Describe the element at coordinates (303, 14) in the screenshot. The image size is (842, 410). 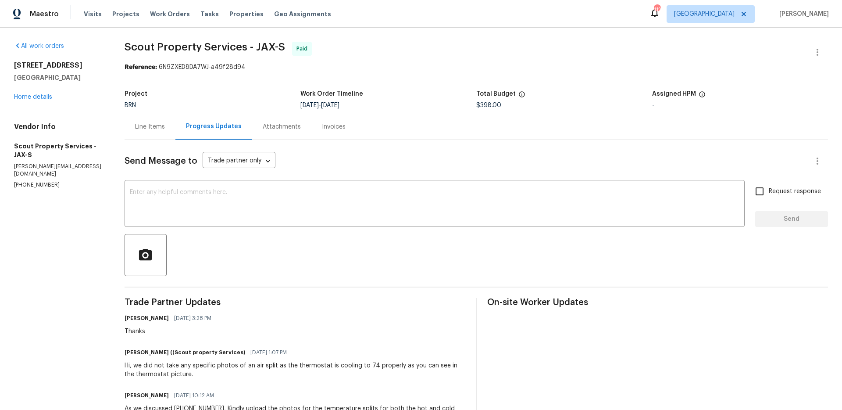
I see `span: Geo Assignments` at that location.